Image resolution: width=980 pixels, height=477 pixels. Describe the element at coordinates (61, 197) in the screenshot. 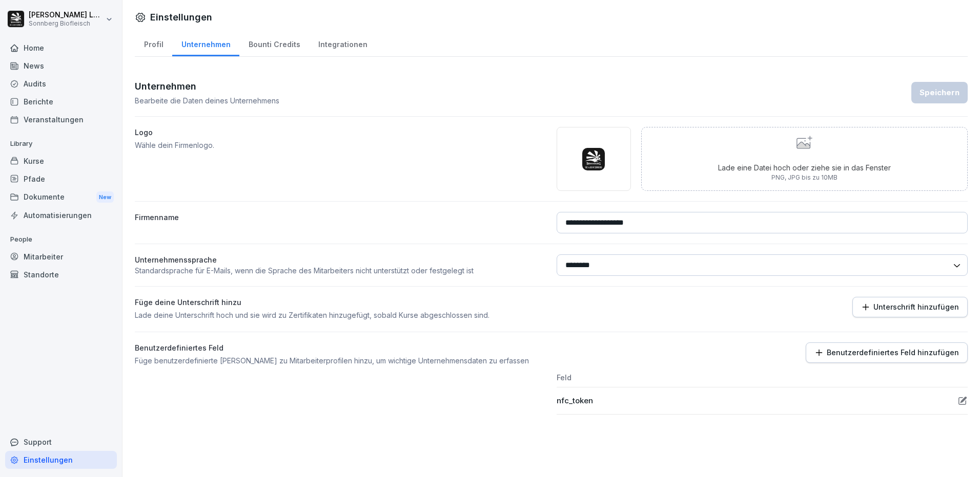

I see `a: DokumenteNew` at that location.